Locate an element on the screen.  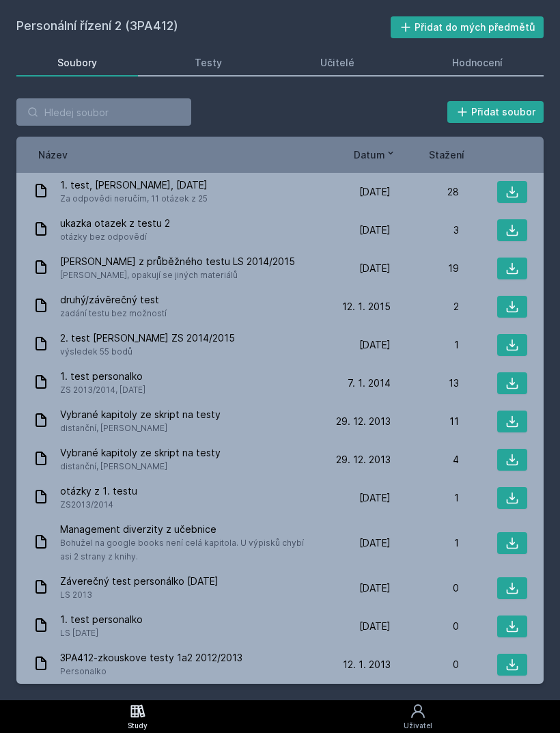
div: Soubory is located at coordinates (77, 63).